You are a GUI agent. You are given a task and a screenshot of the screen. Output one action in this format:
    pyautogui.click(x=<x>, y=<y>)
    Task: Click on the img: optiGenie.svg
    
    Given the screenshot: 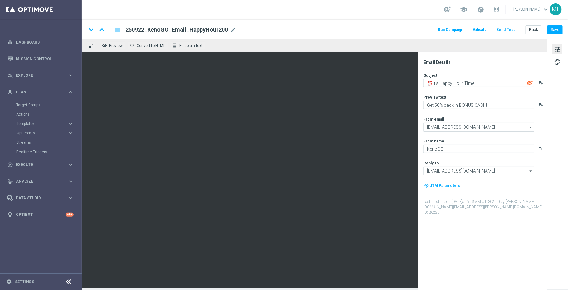 What is the action you would take?
    pyautogui.click(x=530, y=83)
    